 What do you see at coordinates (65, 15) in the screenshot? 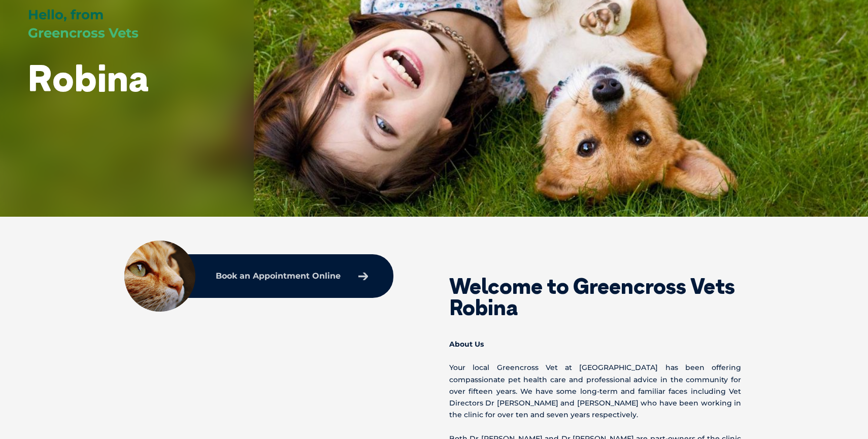
I see `span: Hello, from` at bounding box center [65, 15].